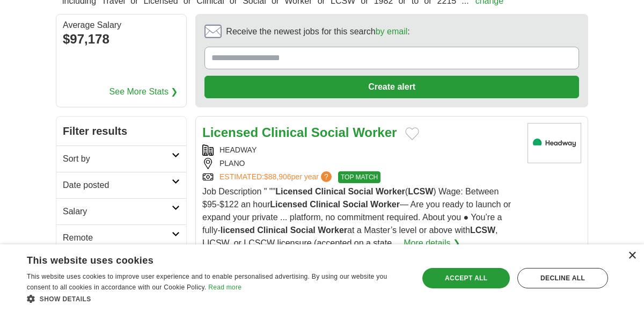 The image size is (644, 312). What do you see at coordinates (555, 142) in the screenshot?
I see `img: Headway logo` at bounding box center [555, 142].